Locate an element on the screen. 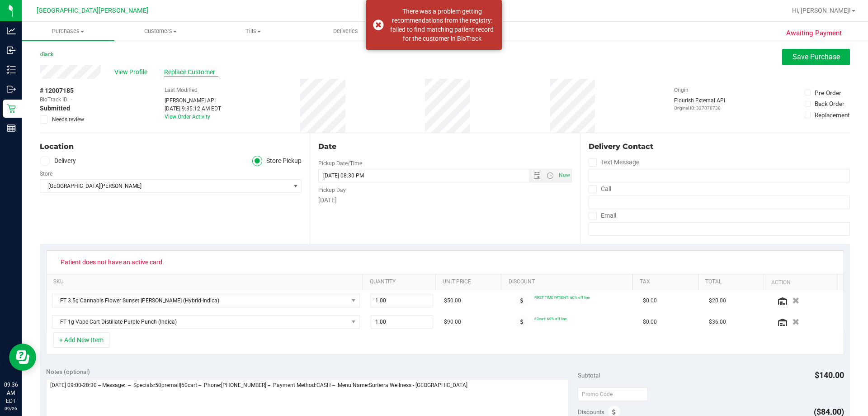 Image resolution: width=868 pixels, height=416 pixels. div: Flourish External API is located at coordinates (699, 104).